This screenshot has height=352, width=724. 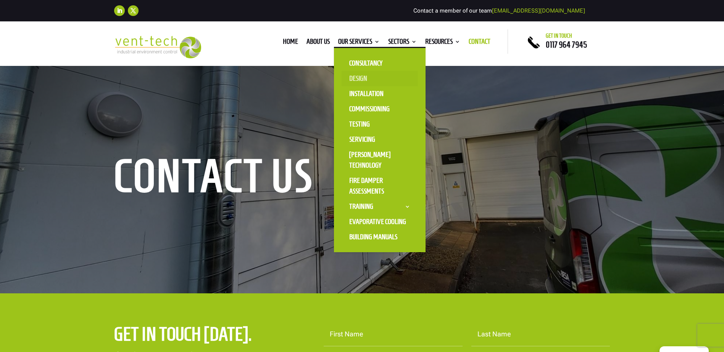 I want to click on a: Fire Damper Assessments, so click(x=380, y=186).